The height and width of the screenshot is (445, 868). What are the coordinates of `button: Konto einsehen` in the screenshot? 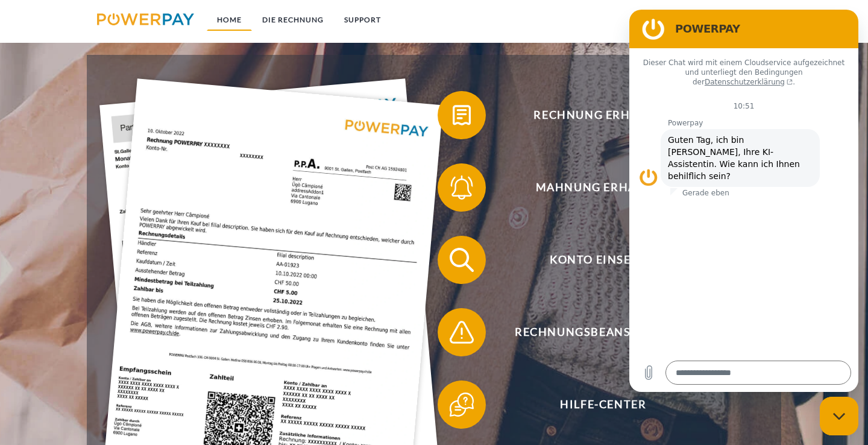 It's located at (594, 260).